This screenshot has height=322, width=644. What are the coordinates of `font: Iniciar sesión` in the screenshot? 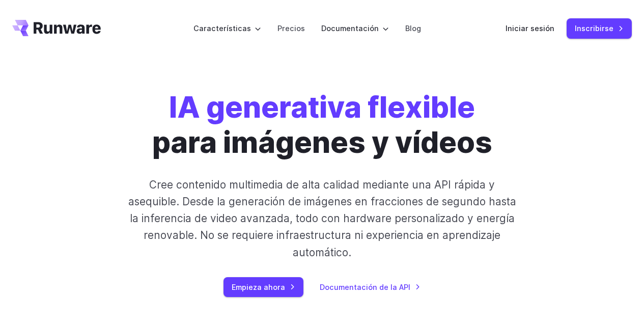 It's located at (530, 28).